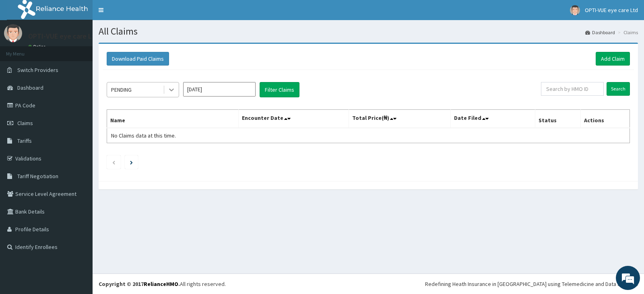  What do you see at coordinates (618, 89) in the screenshot?
I see `input: Search` at bounding box center [618, 89].